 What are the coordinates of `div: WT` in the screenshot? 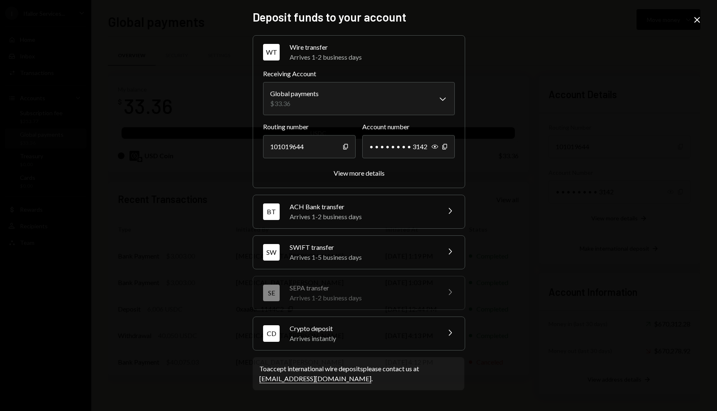 It's located at (271, 52).